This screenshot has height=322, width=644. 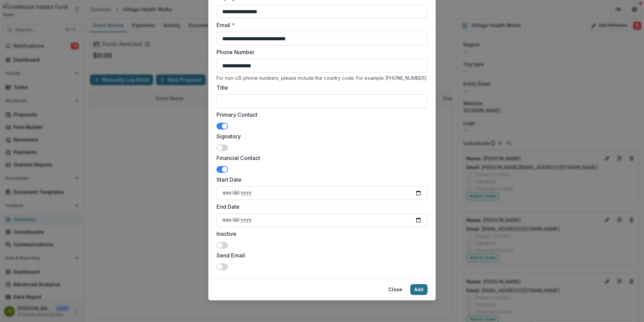 What do you see at coordinates (320, 87) in the screenshot?
I see `label: Title` at bounding box center [320, 87].